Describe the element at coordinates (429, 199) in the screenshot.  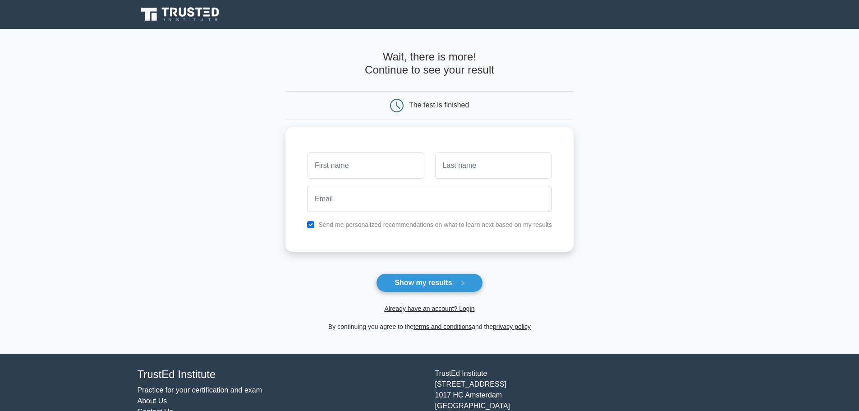
I see `input: Email` at that location.